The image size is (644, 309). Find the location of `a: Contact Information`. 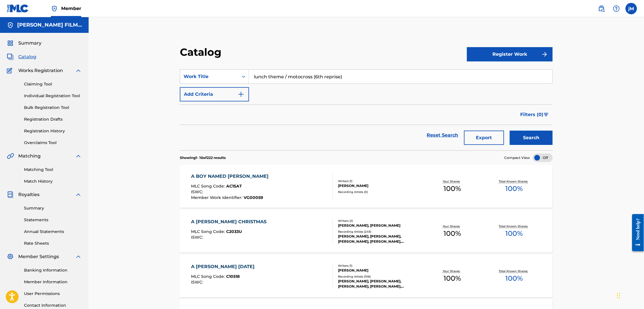

a: Contact Information is located at coordinates (53, 305).